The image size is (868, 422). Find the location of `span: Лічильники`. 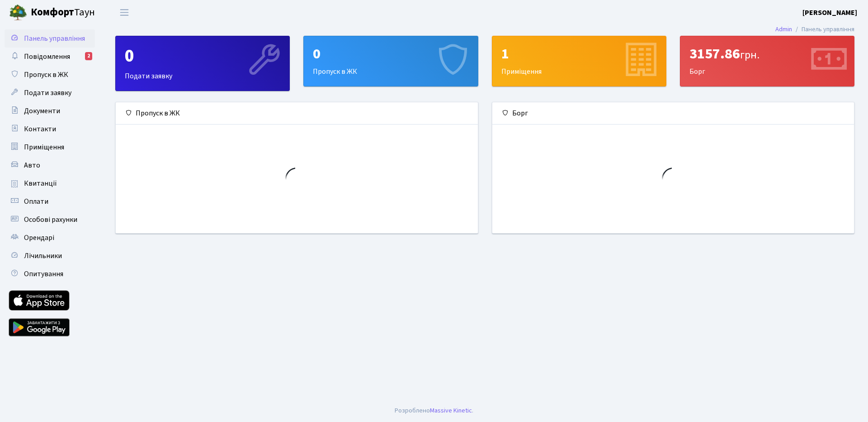

span: Лічильники is located at coordinates (43, 256).